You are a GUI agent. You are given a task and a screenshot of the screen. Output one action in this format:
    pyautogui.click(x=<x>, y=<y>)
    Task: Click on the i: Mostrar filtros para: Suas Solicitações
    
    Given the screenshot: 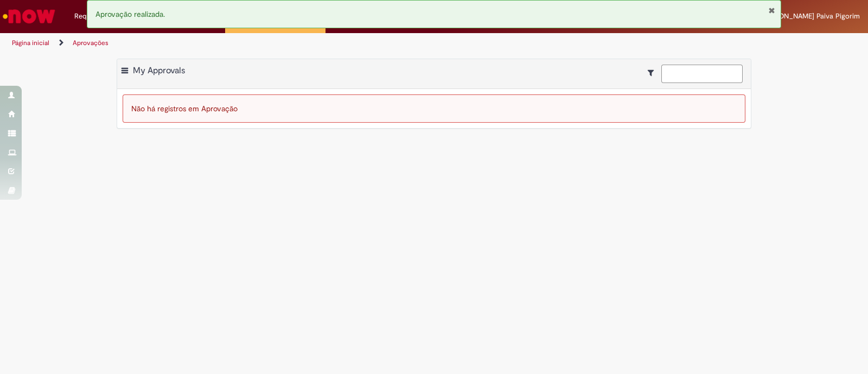 What is the action you would take?
    pyautogui.click(x=653, y=73)
    